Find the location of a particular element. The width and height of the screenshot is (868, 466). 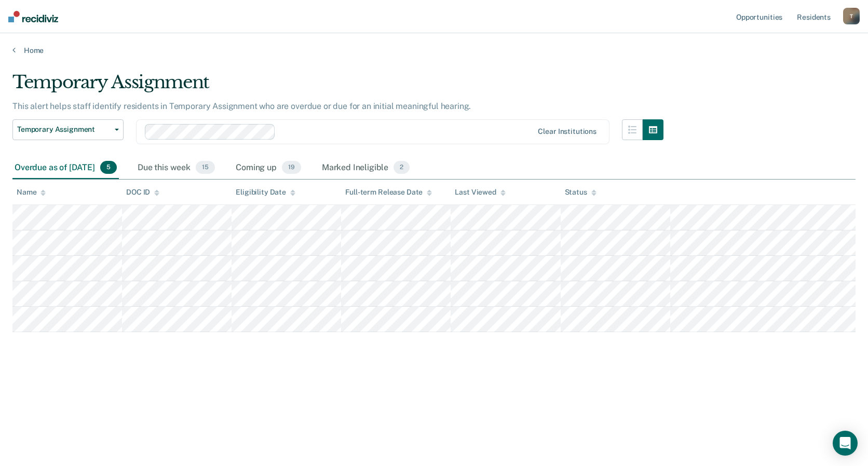

div: DOC ID is located at coordinates (143, 192).